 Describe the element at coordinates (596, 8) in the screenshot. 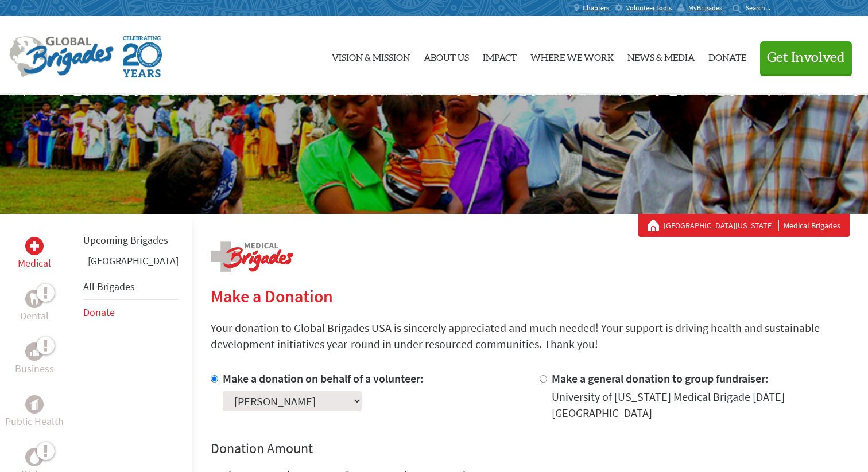

I see `span: Chapters` at that location.